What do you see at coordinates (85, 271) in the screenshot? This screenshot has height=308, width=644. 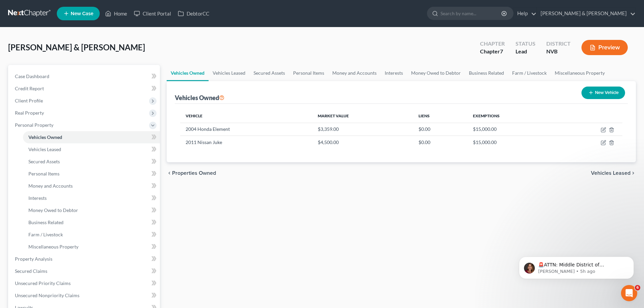 I see `a: Secured Claims` at bounding box center [85, 271].